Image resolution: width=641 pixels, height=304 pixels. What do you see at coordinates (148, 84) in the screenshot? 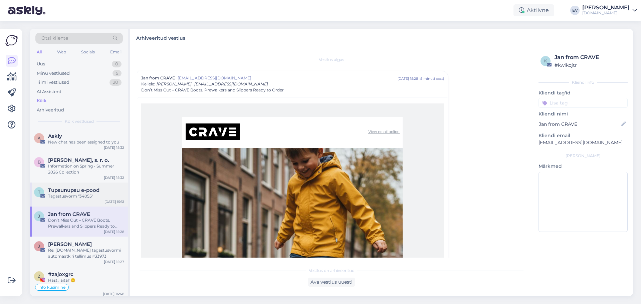
I see `span: Kellele :` at bounding box center [148, 84].